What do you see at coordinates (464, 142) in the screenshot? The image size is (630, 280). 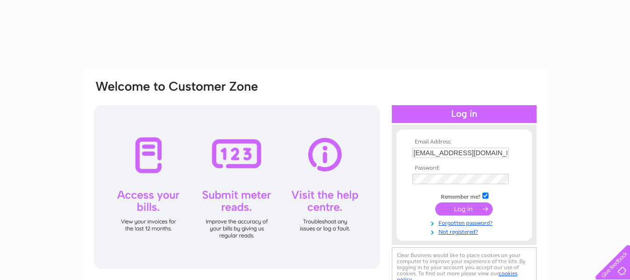 I see `th: Email Address:` at bounding box center [464, 142].